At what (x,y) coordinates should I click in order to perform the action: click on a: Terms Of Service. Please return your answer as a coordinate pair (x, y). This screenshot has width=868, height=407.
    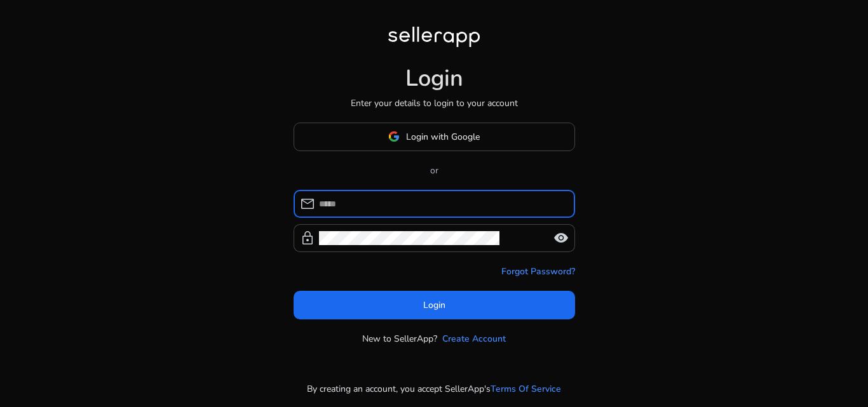
    Looking at the image, I should click on (526, 388).